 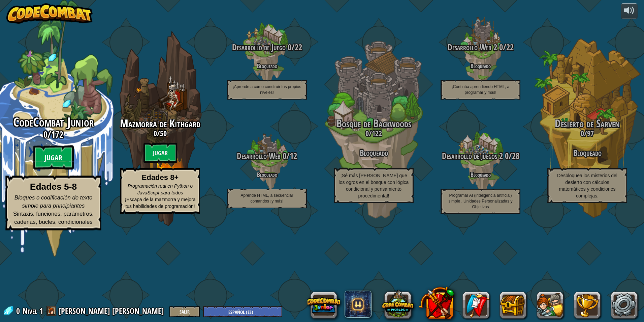 I want to click on span: 12, so click(x=293, y=155).